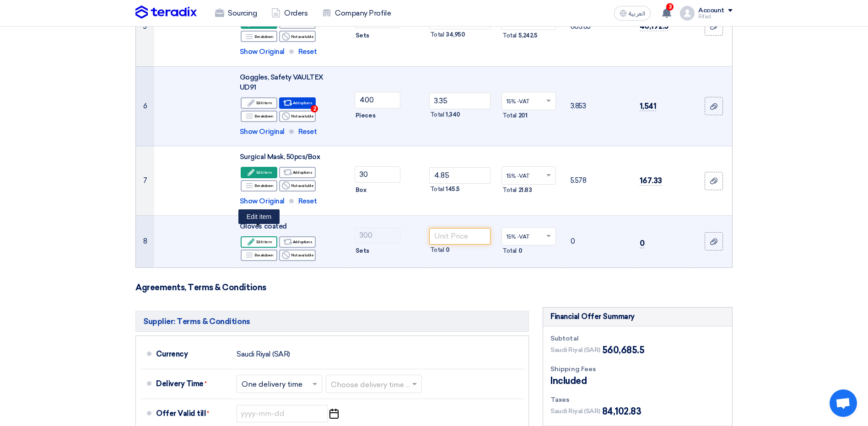 The image size is (868, 426). What do you see at coordinates (597, 181) in the screenshot?
I see `td: 5.578` at bounding box center [597, 181].